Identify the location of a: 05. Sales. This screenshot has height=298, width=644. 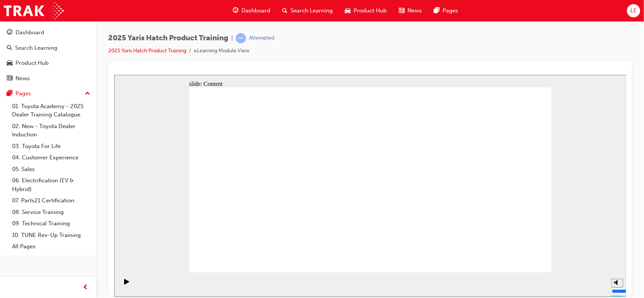
(51, 169).